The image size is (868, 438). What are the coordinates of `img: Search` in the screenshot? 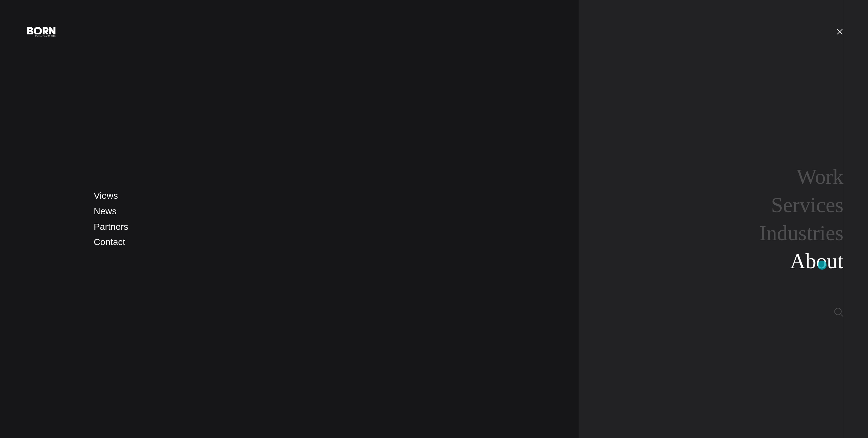 It's located at (839, 313).